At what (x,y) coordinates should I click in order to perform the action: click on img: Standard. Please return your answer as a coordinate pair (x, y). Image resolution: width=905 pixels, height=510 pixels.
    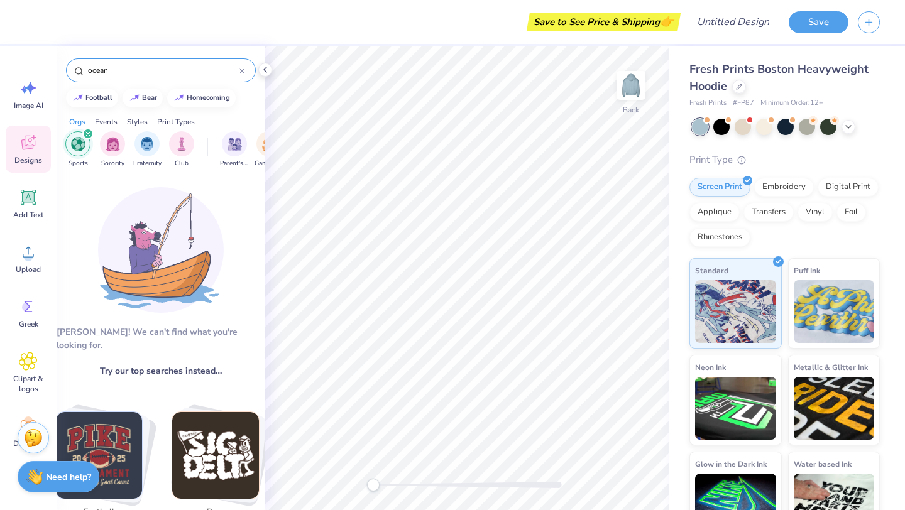
    Looking at the image, I should click on (735, 312).